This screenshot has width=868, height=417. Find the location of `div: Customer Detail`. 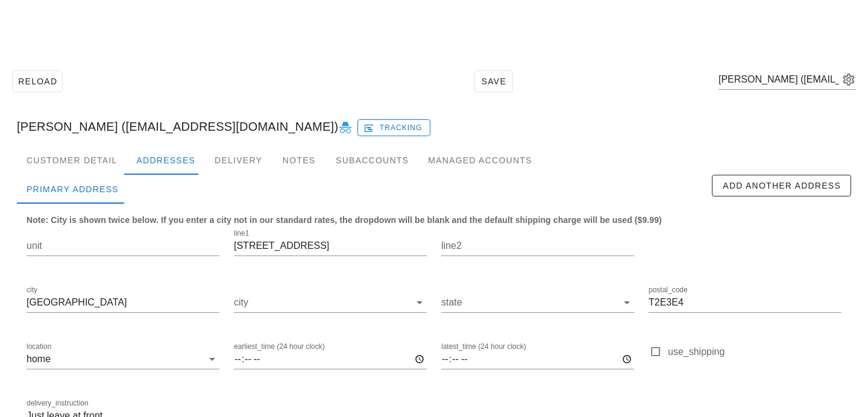

div: Customer Detail is located at coordinates (72, 160).